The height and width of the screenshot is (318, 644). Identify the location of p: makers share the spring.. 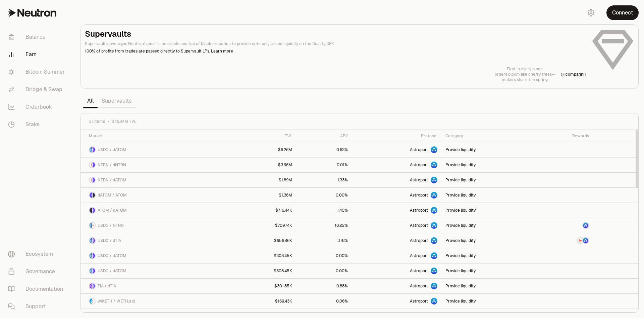
(525, 79).